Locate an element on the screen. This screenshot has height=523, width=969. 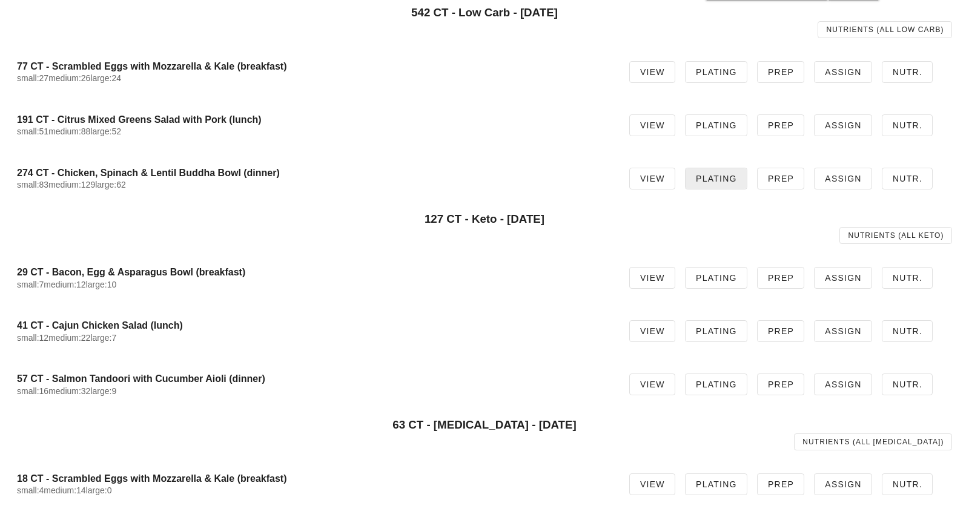
span: small:27 is located at coordinates (33, 78).